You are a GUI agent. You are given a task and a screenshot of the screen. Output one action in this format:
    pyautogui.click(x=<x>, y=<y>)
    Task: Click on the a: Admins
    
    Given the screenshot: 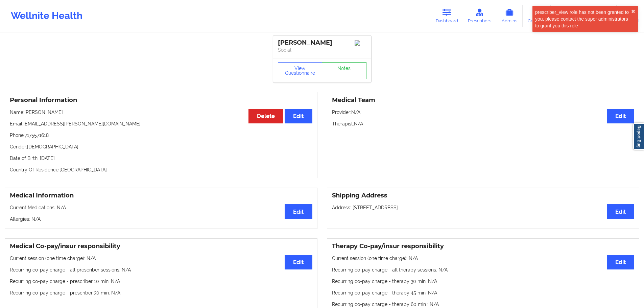 What is the action you would take?
    pyautogui.click(x=509, y=16)
    